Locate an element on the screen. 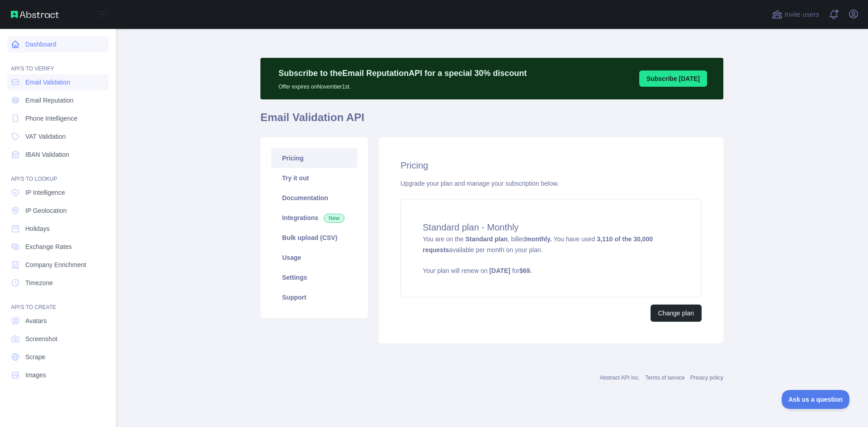 The width and height of the screenshot is (868, 427). div: API'S TO CREATE is located at coordinates (58, 302).